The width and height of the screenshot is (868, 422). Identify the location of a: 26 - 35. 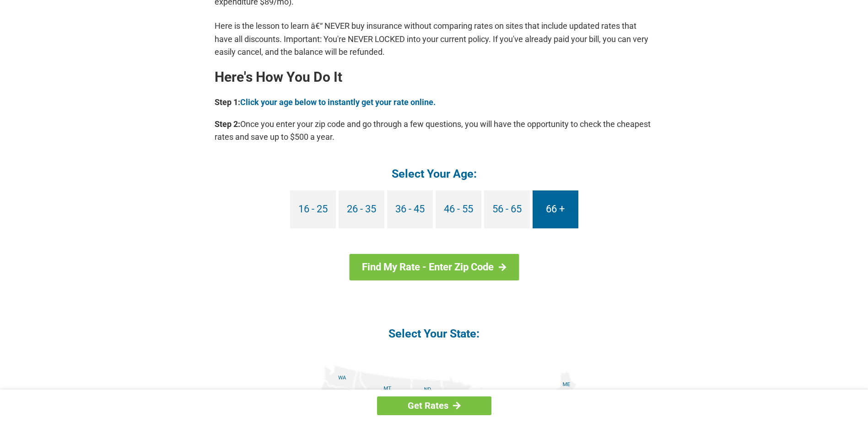
(361, 209).